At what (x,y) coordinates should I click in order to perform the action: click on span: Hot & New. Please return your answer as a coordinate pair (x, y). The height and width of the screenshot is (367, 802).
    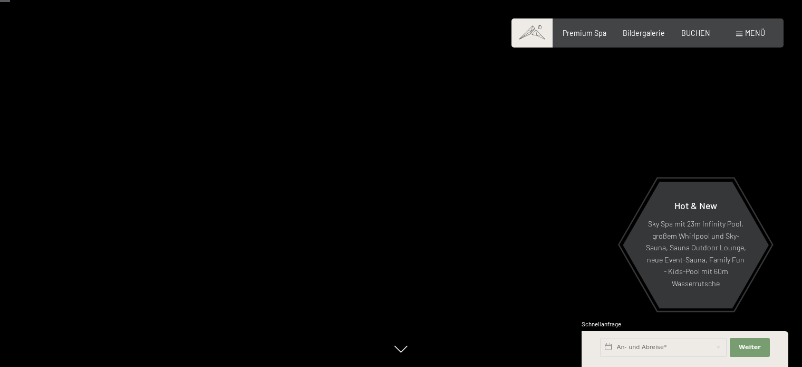
    Looking at the image, I should click on (696, 205).